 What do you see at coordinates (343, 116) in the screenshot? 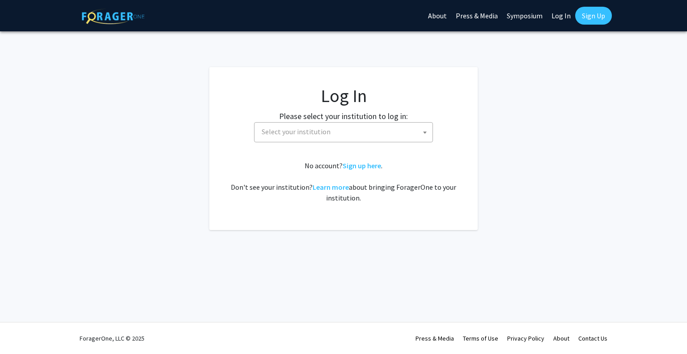
I see `label: Please select your institution to log in:` at bounding box center [343, 116].